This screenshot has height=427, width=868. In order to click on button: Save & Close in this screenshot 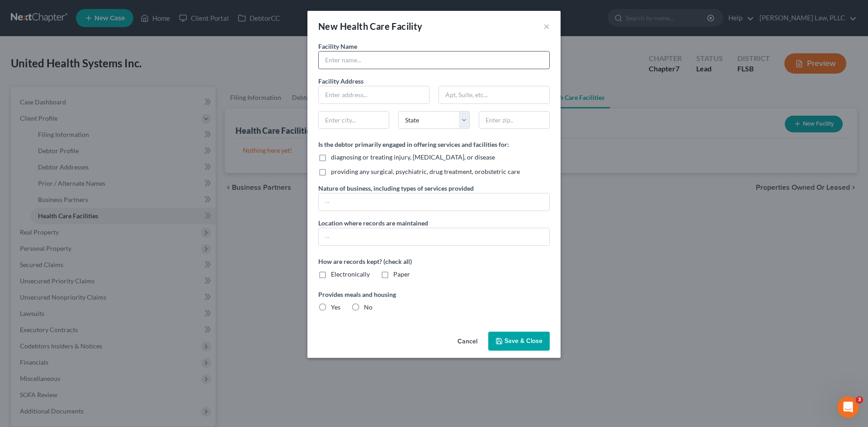, I will do `click(519, 341)`.